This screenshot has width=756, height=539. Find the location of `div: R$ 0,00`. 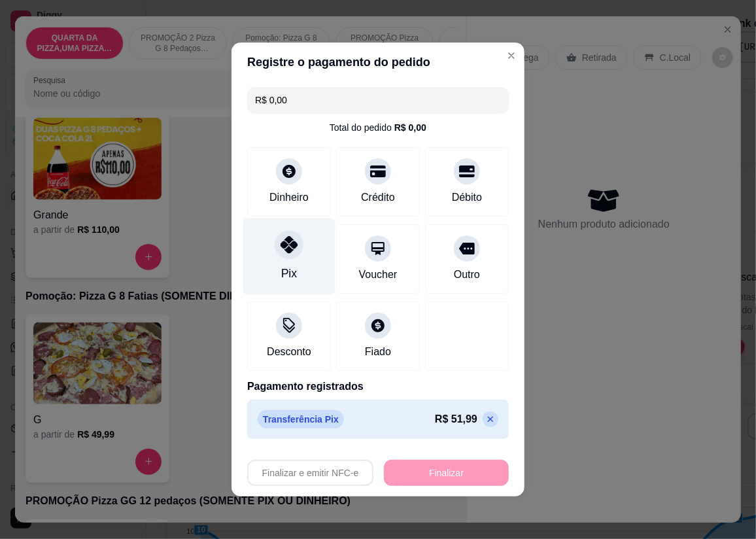

div: R$ 0,00 is located at coordinates (410, 128).